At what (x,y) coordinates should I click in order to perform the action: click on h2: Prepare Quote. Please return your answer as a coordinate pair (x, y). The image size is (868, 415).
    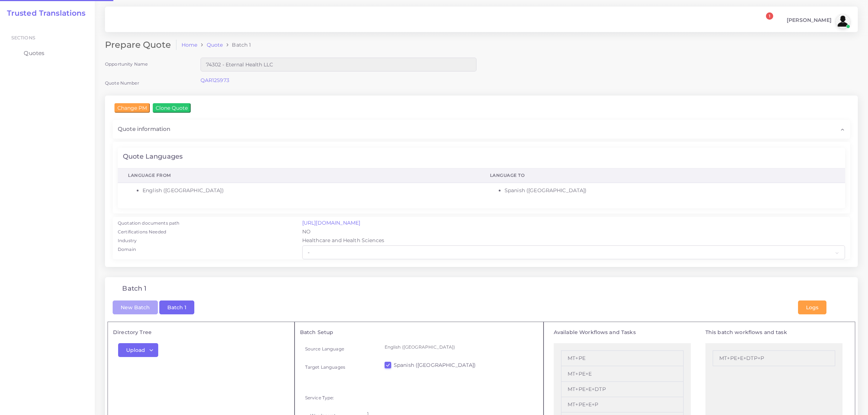
    Looking at the image, I should click on (141, 45).